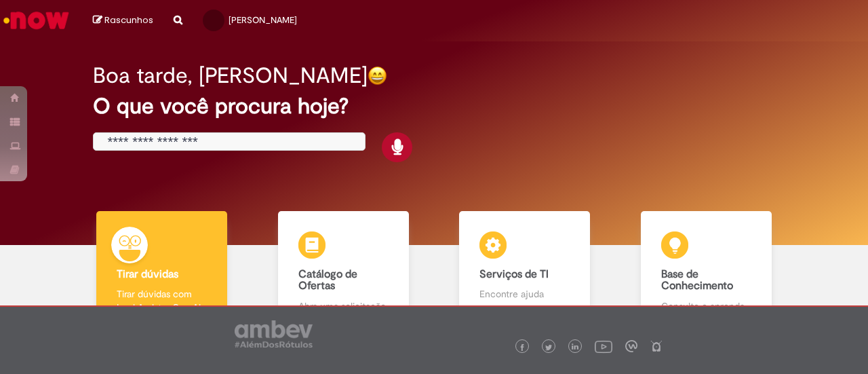 The image size is (868, 374). Describe the element at coordinates (433, 106) in the screenshot. I see `h2: O que você procura hoje?` at that location.